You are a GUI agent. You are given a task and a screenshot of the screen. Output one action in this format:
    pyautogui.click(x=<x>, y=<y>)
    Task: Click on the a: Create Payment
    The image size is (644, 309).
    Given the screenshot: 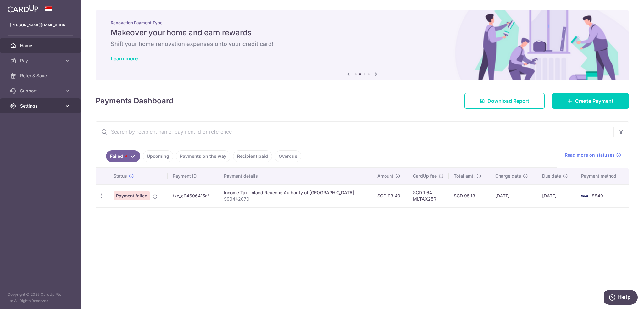 What is the action you would take?
    pyautogui.click(x=591, y=101)
    